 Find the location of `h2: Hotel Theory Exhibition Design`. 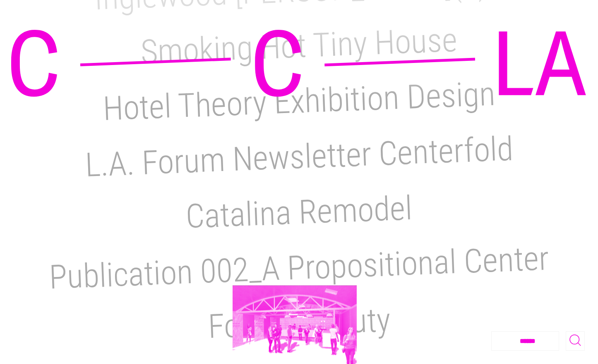

h2: Hotel Theory Exhibition Design is located at coordinates (299, 101).